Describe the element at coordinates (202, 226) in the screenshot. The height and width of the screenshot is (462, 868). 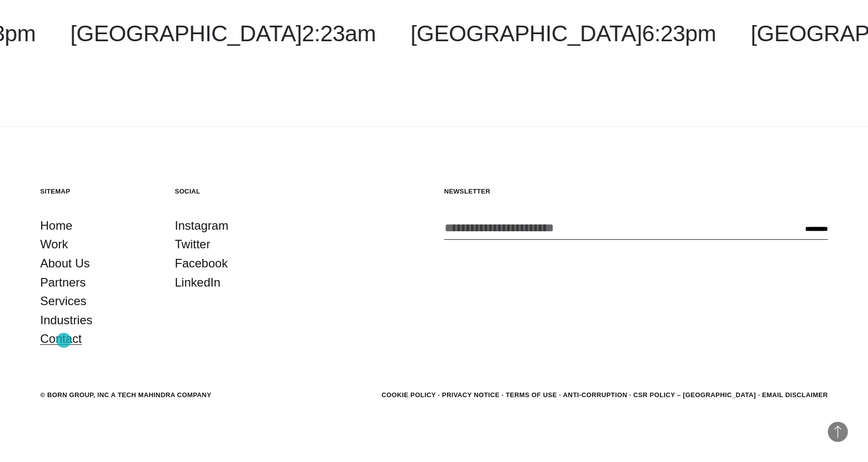
I see `a: Instagram` at that location.